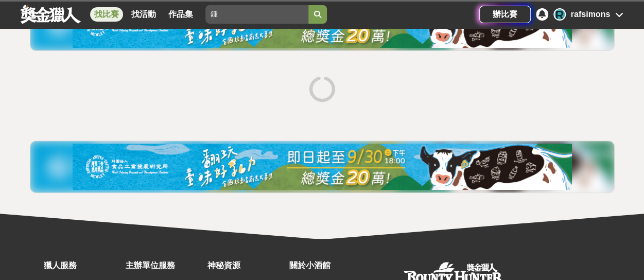 The image size is (644, 280). I want to click on div: 關於小酒館, so click(327, 265).